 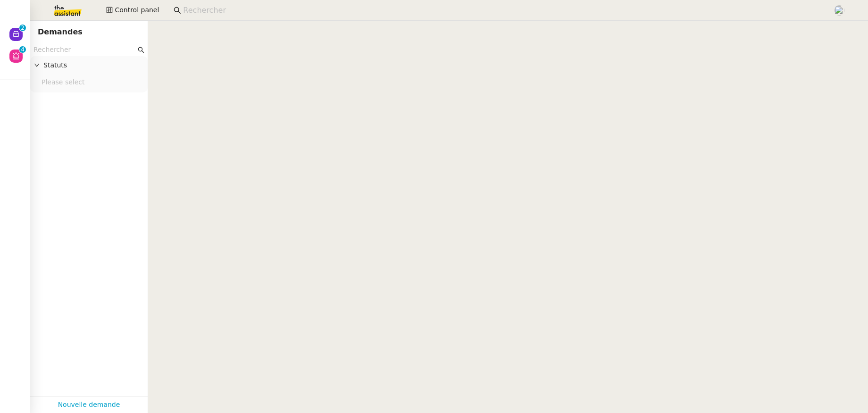 I want to click on p: 2, so click(x=23, y=29).